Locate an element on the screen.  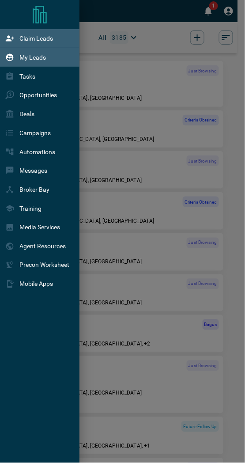
p: Claim Leads is located at coordinates (36, 38).